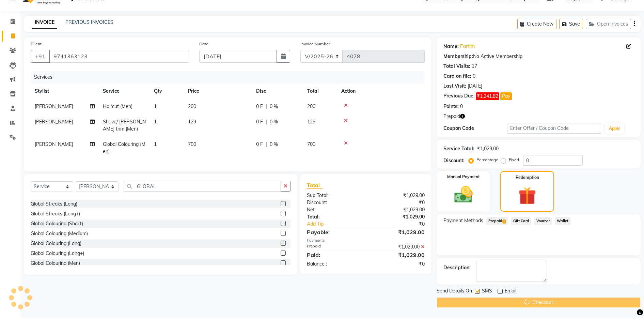 The image size is (644, 318). What do you see at coordinates (315, 44) in the screenshot?
I see `label: Invoice Number` at bounding box center [315, 44].